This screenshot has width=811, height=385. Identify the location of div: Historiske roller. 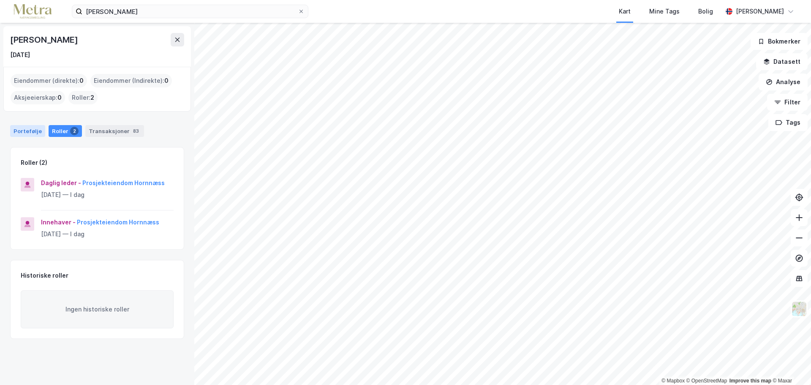
(44, 275).